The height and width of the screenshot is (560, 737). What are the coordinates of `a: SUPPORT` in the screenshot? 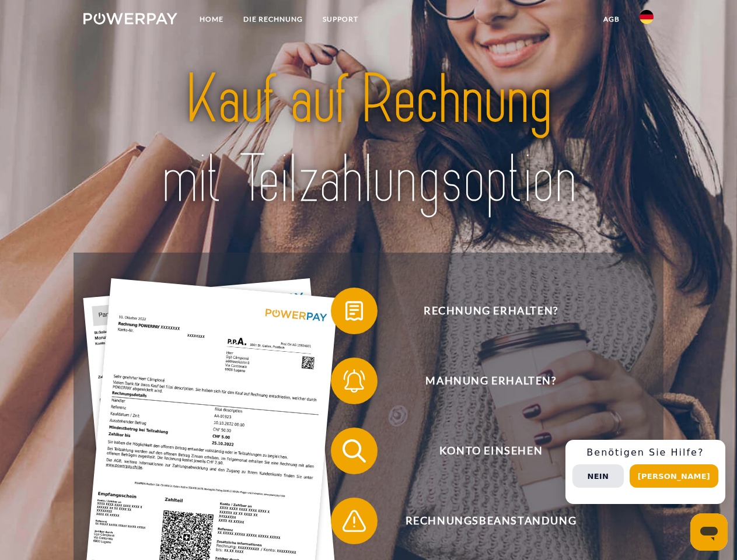 It's located at (340, 19).